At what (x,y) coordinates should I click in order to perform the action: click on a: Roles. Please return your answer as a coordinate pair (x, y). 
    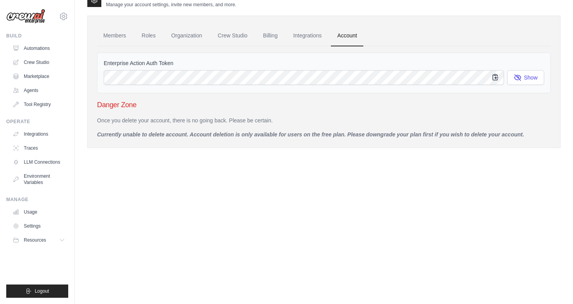
    Looking at the image, I should click on (149, 36).